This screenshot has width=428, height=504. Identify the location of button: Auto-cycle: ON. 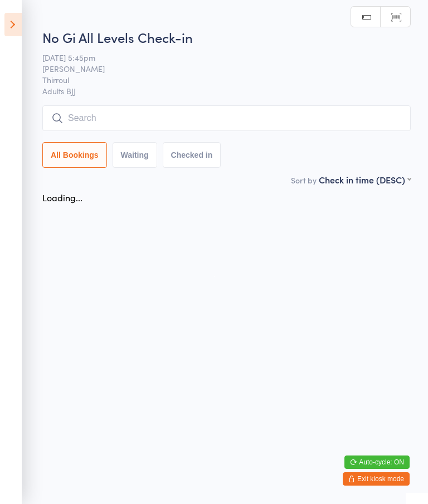
(377, 462).